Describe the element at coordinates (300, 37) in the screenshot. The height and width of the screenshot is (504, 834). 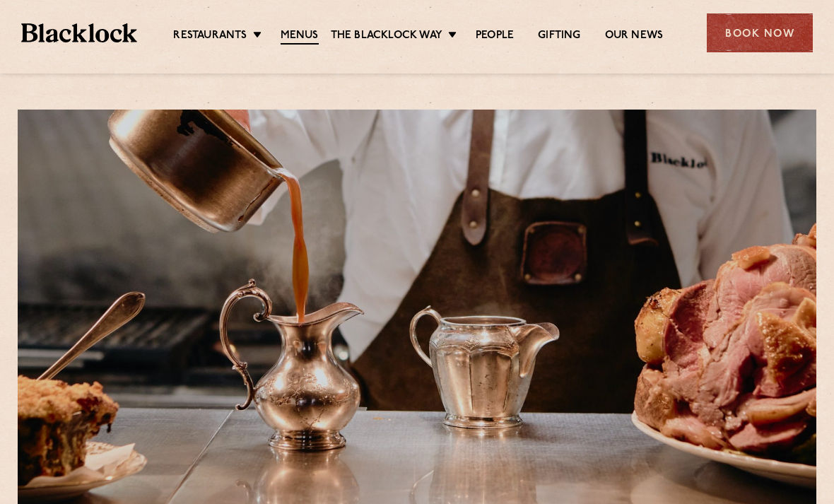
I see `a: Menus` at that location.